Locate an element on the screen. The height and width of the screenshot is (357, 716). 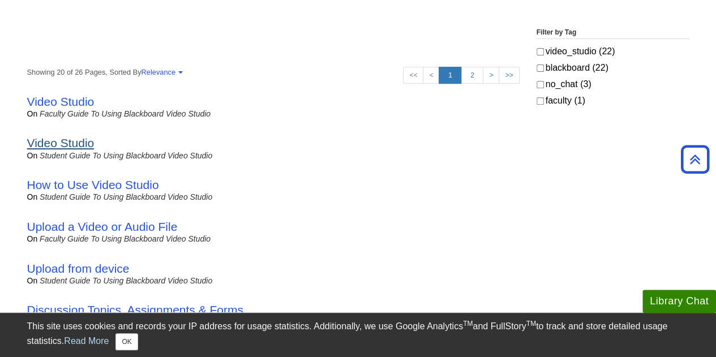
a: Read More is located at coordinates (86, 341).